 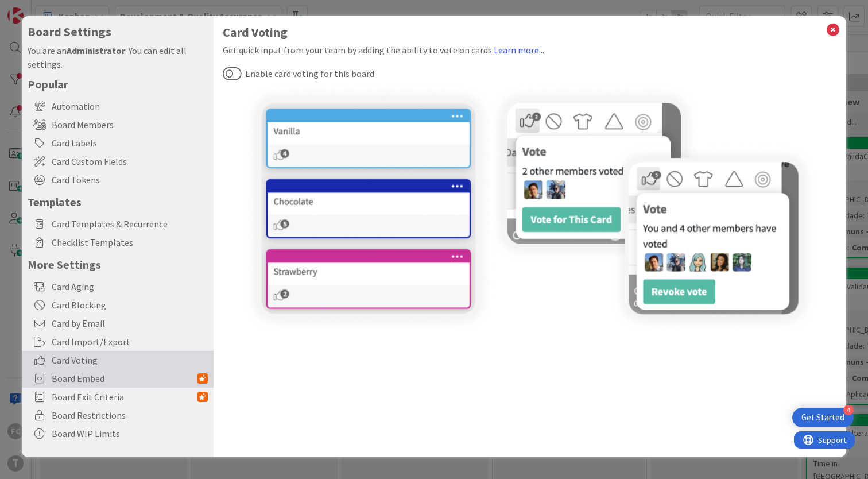 I want to click on div: Open Get Started checklist, remaining modules: 4, so click(x=823, y=417).